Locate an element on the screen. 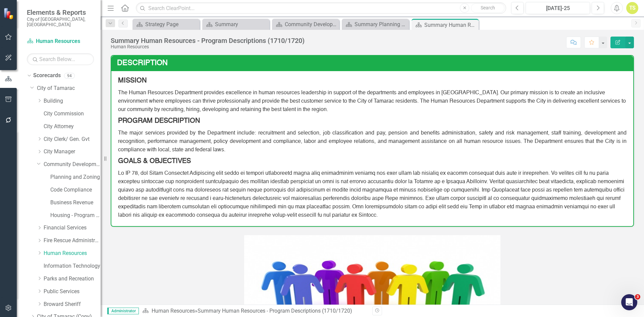  a: City of Tamarac is located at coordinates (69, 88).